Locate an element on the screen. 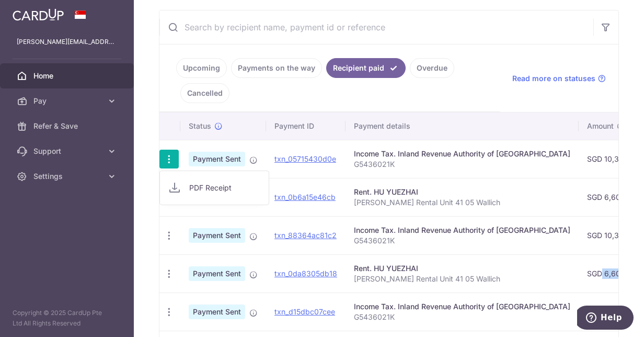 The height and width of the screenshot is (337, 644). a: txn_d15dbc07cee is located at coordinates (305, 311).